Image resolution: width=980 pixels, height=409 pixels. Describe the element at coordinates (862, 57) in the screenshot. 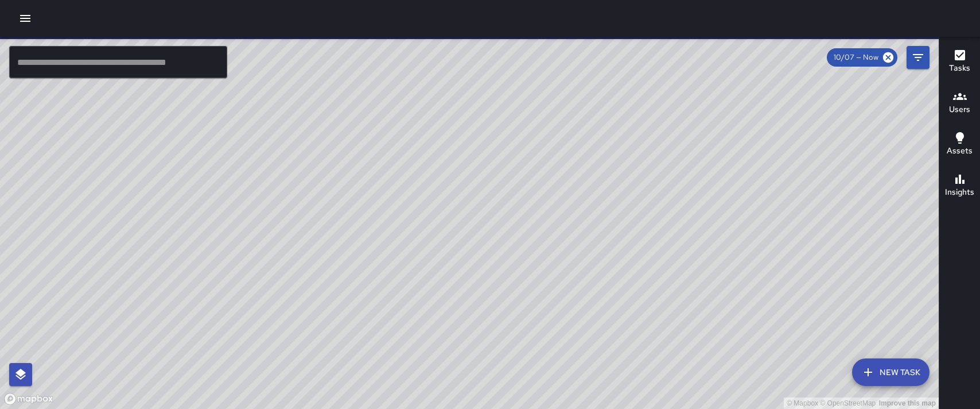

I see `div: 10/07 — Now` at that location.